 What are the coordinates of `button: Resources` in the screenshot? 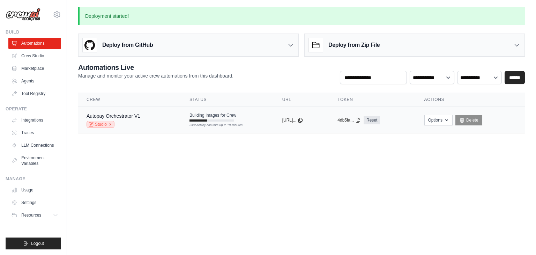 It's located at (35, 215).